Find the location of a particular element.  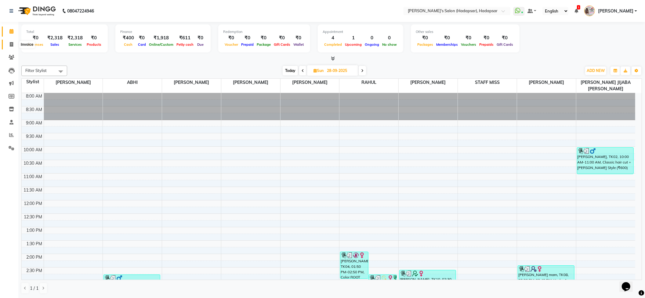

span: Prepaids is located at coordinates (486, 45).